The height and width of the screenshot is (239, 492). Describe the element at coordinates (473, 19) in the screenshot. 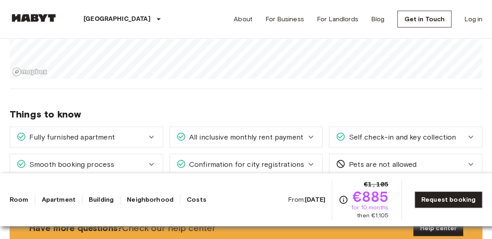

I see `a: Log in` at that location.